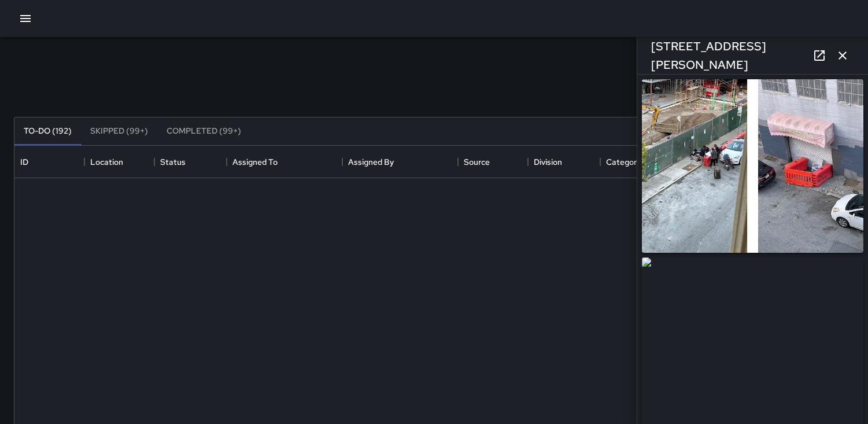 The height and width of the screenshot is (424, 868). Describe the element at coordinates (624, 162) in the screenshot. I see `div: Category` at that location.